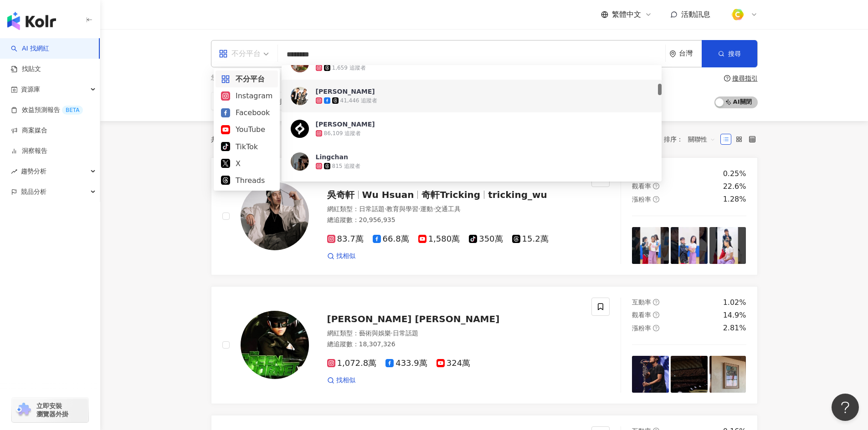 The height and width of the screenshot is (430, 868). What do you see at coordinates (672, 54) in the screenshot?
I see `span: environment` at bounding box center [672, 54].